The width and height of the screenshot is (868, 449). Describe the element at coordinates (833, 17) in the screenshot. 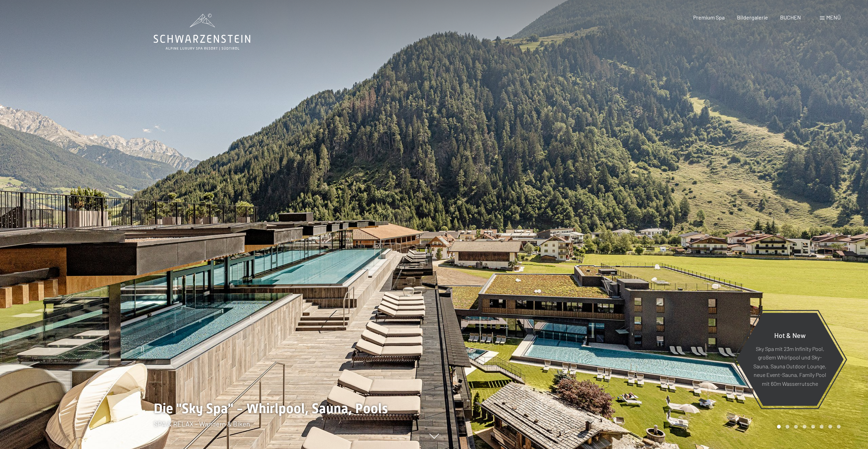

I see `span: Menü` at that location.